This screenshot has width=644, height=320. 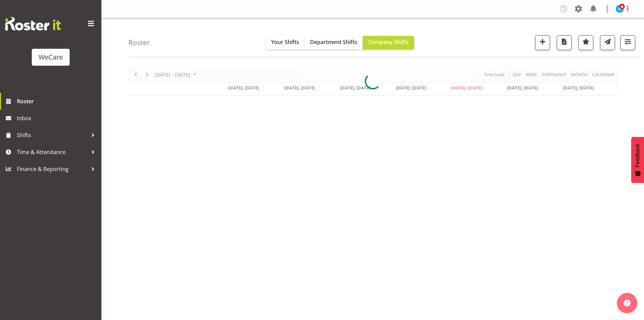 I want to click on span: Company Shifts, so click(x=388, y=42).